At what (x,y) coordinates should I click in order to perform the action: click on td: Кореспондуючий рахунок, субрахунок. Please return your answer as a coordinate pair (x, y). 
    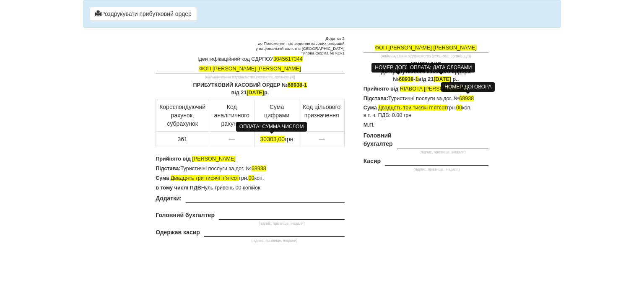
    Looking at the image, I should click on (182, 115).